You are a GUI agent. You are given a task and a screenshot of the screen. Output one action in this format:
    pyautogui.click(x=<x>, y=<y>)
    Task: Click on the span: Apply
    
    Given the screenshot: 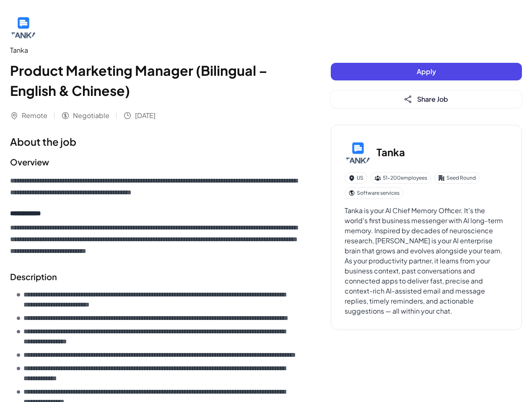 What is the action you would take?
    pyautogui.click(x=426, y=71)
    